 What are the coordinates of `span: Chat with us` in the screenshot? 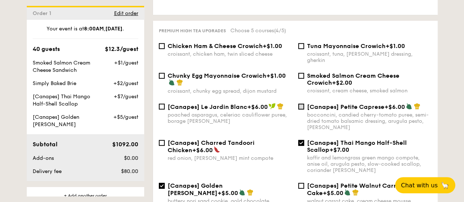 It's located at (420, 185).